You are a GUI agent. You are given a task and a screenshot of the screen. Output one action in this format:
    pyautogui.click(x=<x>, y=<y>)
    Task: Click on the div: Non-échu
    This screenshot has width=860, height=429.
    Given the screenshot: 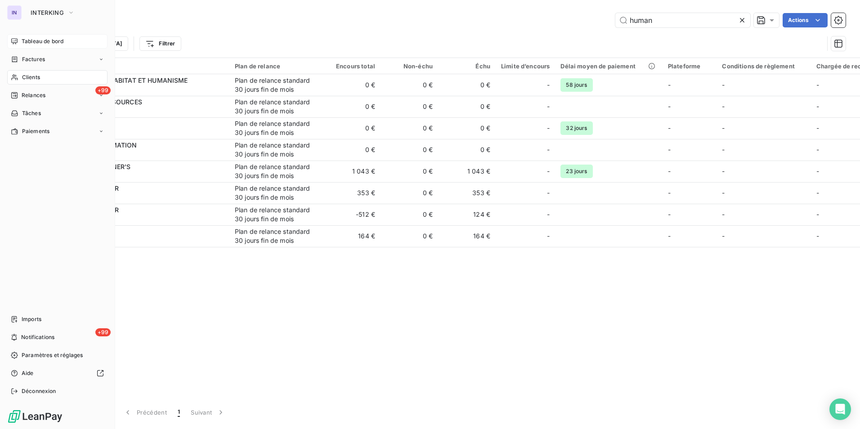 What is the action you would take?
    pyautogui.click(x=409, y=66)
    